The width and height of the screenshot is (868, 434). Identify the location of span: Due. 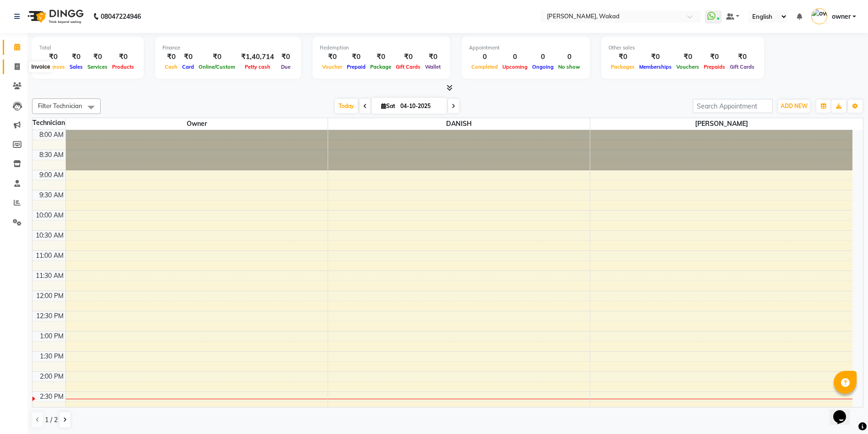
(286, 67).